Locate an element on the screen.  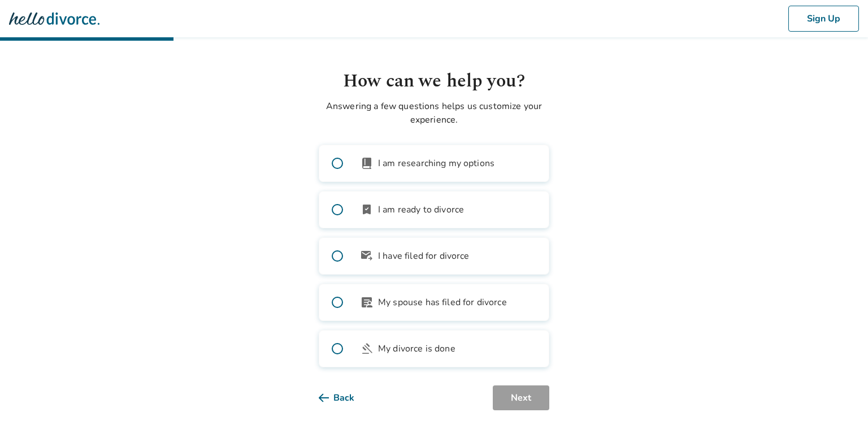
span: My divorce is done is located at coordinates (416, 348).